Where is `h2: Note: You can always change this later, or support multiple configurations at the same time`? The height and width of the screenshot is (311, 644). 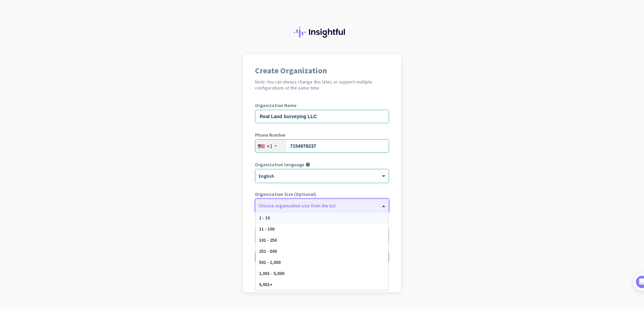
h2: Note: You can always change this later, or support multiple configurations at the same time is located at coordinates (322, 85).